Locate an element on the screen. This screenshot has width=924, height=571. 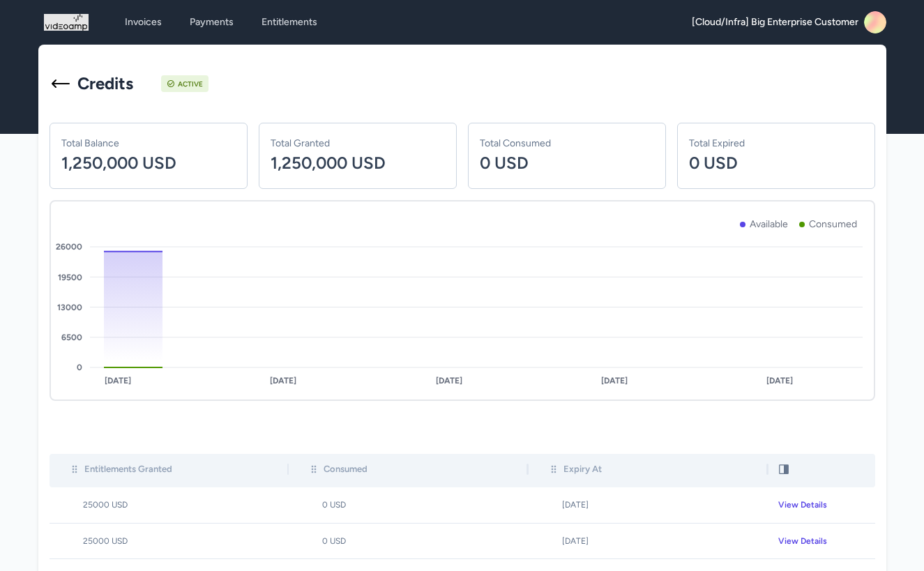
p: Available is located at coordinates (769, 225).